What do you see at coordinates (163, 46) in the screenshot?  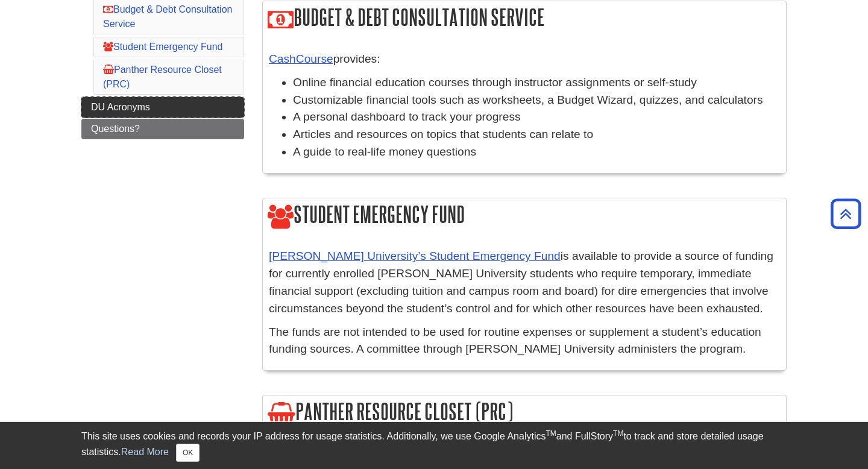 I see `a: Student Emergency Fund` at bounding box center [163, 46].